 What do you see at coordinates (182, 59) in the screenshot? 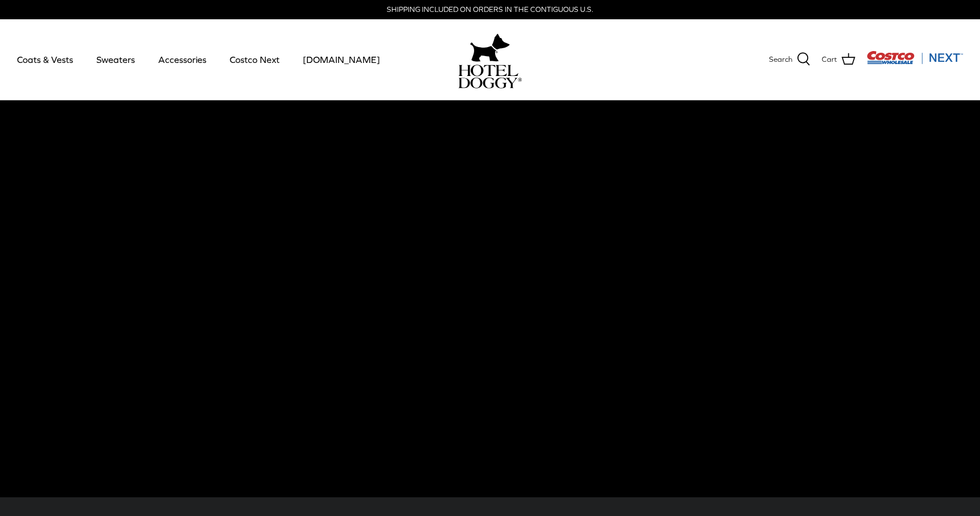
I see `a: Accessories` at bounding box center [182, 59].